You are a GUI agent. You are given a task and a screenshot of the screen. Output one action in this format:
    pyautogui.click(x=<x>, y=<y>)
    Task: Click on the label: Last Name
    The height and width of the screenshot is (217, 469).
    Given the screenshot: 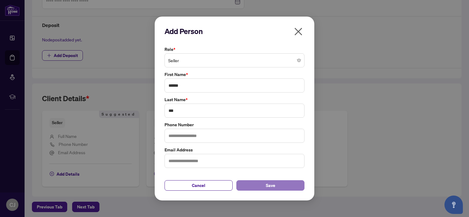 What is the action you would take?
    pyautogui.click(x=234, y=100)
    